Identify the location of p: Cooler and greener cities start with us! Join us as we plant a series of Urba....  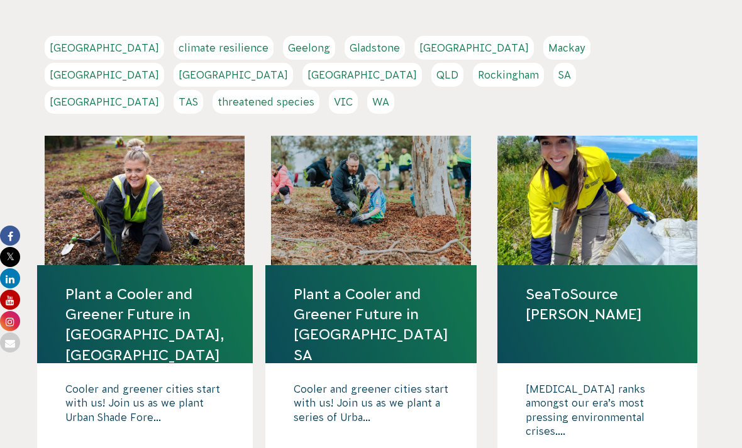
(371, 414).